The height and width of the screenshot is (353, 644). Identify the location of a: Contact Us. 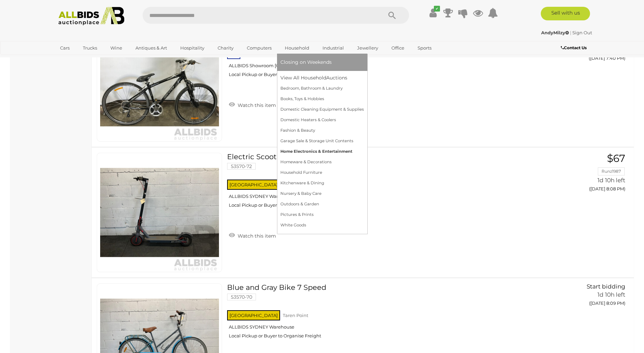
(574, 48).